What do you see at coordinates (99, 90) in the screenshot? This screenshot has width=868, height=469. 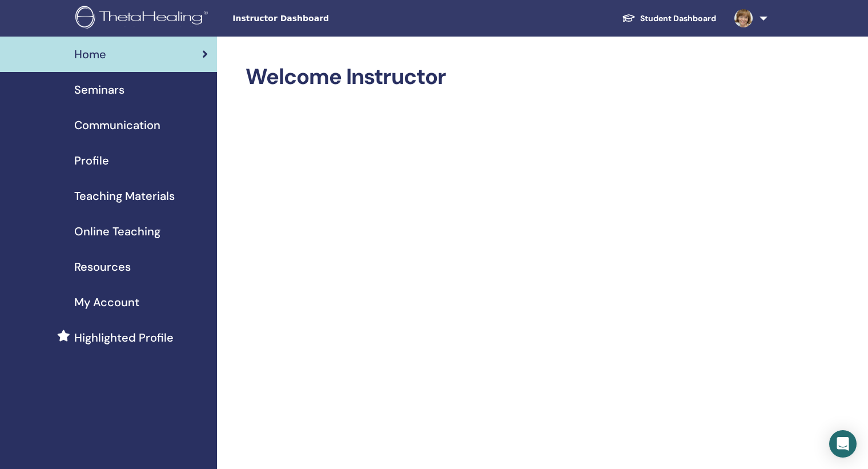 I see `span: Seminars` at bounding box center [99, 90].